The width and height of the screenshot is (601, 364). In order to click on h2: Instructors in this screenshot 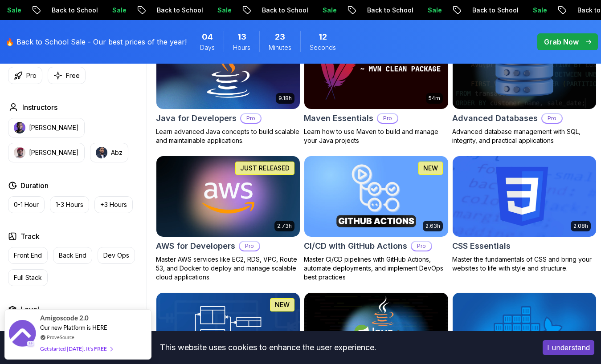, I will do `click(40, 107)`.